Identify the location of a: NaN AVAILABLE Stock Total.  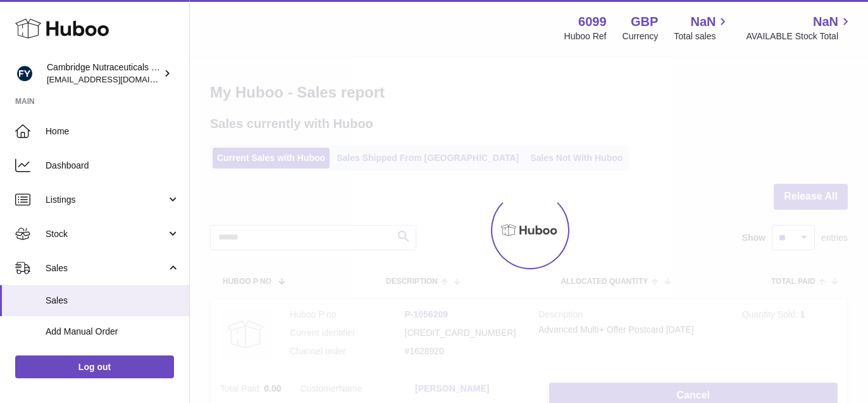
(800, 28).